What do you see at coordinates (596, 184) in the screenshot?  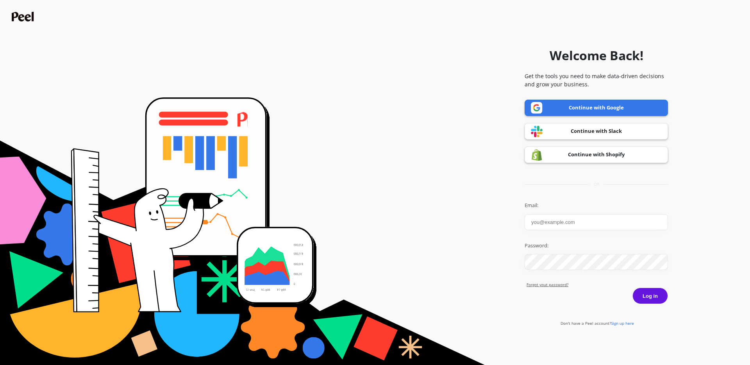 I see `div: or` at bounding box center [596, 184].